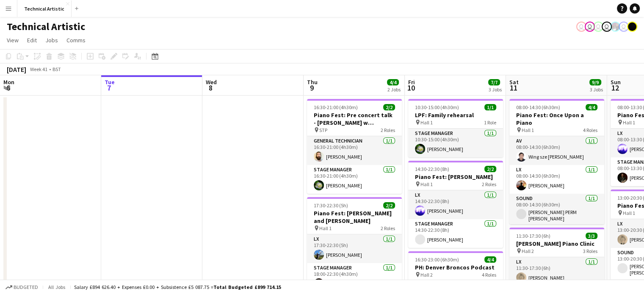 The image size is (644, 294). What do you see at coordinates (109, 88) in the screenshot?
I see `span: 7` at bounding box center [109, 88].